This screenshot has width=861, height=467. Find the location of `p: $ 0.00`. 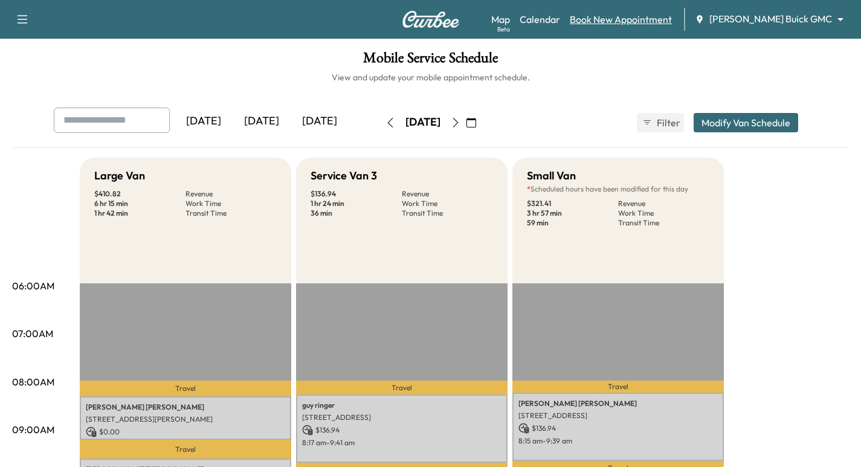

p: $ 0.00 is located at coordinates (185, 432).